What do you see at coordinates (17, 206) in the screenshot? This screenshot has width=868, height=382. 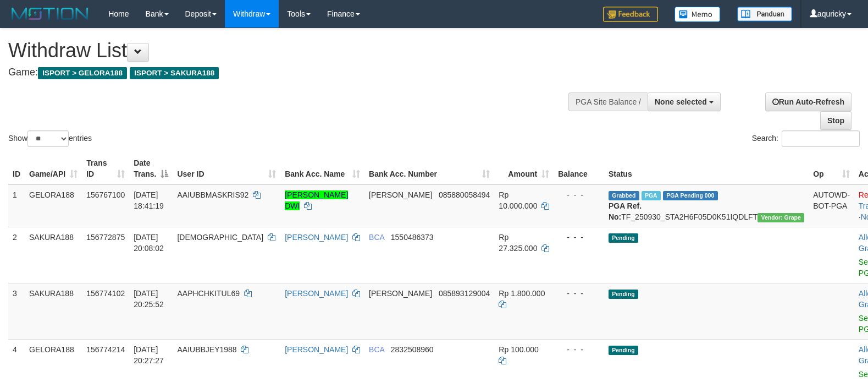 I see `td: 1` at bounding box center [17, 206].